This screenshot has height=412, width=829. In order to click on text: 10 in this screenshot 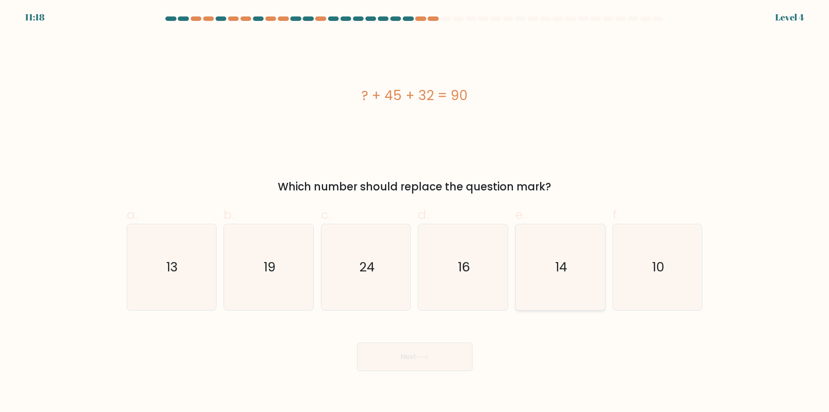, I will do `click(658, 267)`.